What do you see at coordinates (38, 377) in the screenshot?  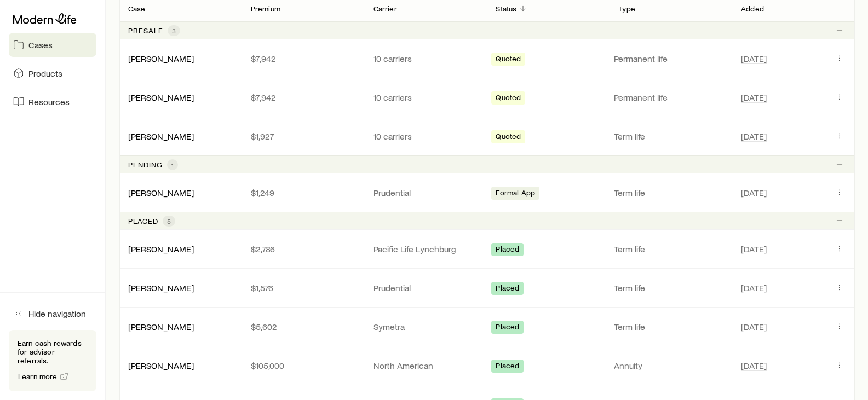 I see `span: Learn more` at bounding box center [38, 377].